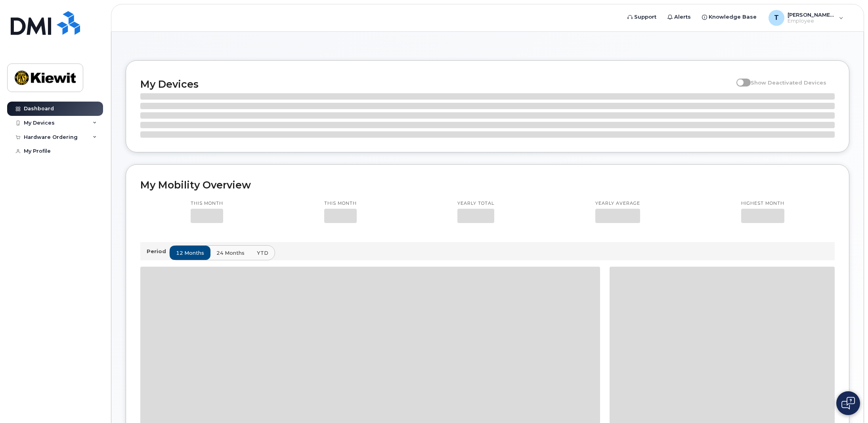 The height and width of the screenshot is (423, 868). Describe the element at coordinates (740, 78) in the screenshot. I see `input: Show Deactivated Devices` at that location.